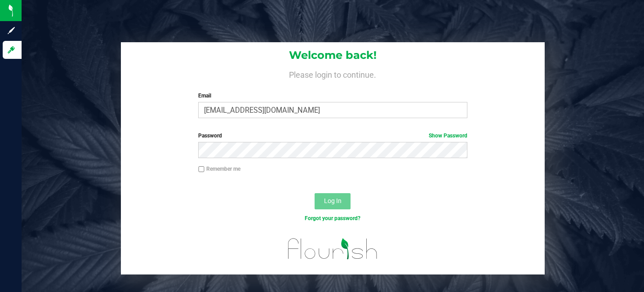  Describe the element at coordinates (333, 249) in the screenshot. I see `img: flourish_logo.svg` at that location.